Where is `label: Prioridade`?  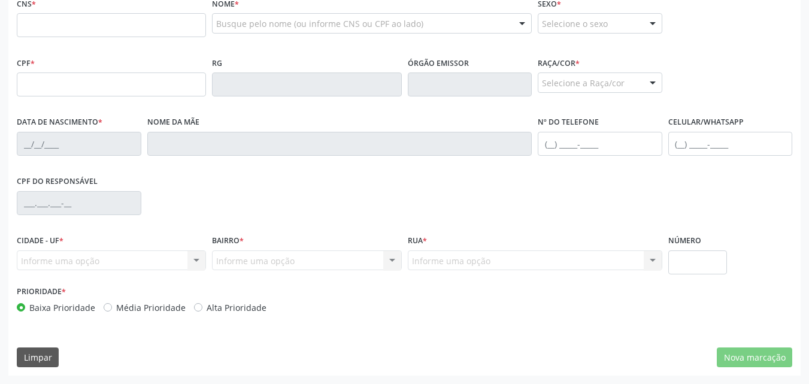
label: Prioridade is located at coordinates (41, 291).